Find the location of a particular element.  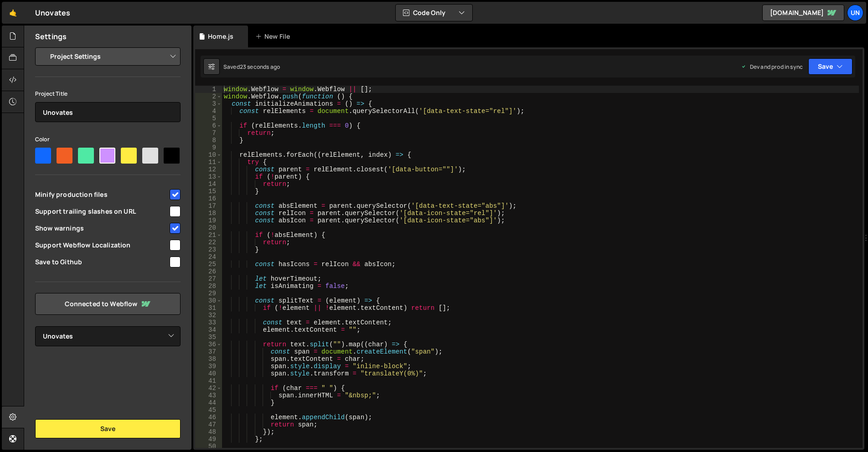

div: 38 is located at coordinates (208, 359).